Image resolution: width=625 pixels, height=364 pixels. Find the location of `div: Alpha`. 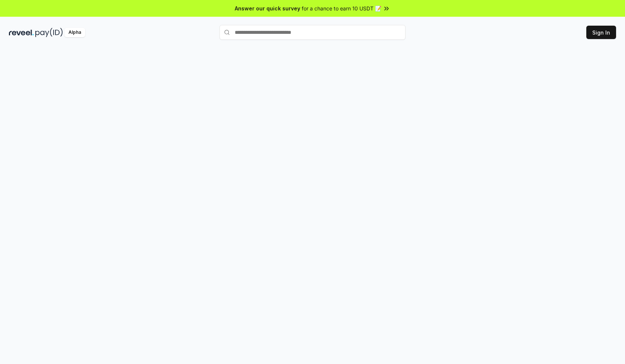

div: Alpha is located at coordinates (75, 32).